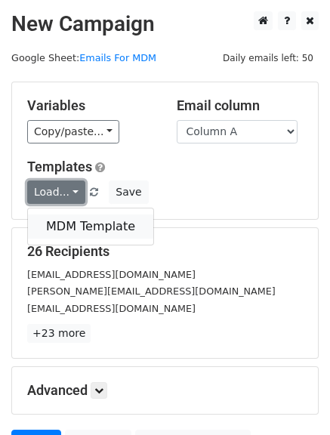 This screenshot has width=330, height=435. What do you see at coordinates (268, 58) in the screenshot?
I see `span: Daily emails left: 50` at bounding box center [268, 58].